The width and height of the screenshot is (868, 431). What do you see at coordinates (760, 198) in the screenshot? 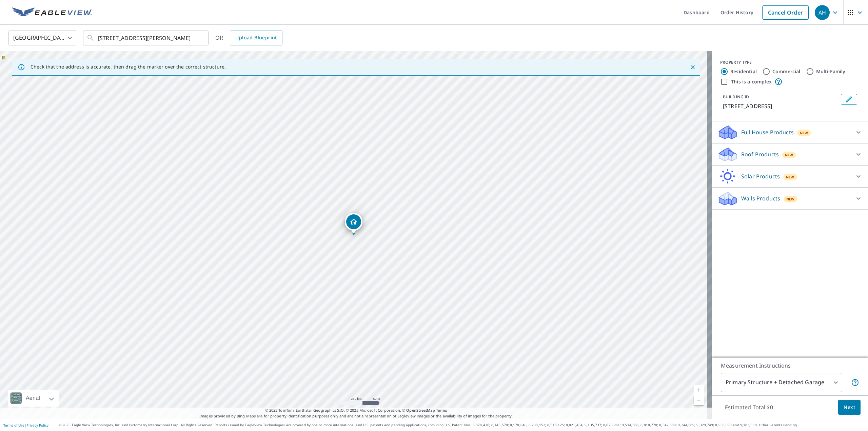
I see `p: Walls Products` at bounding box center [760, 198].